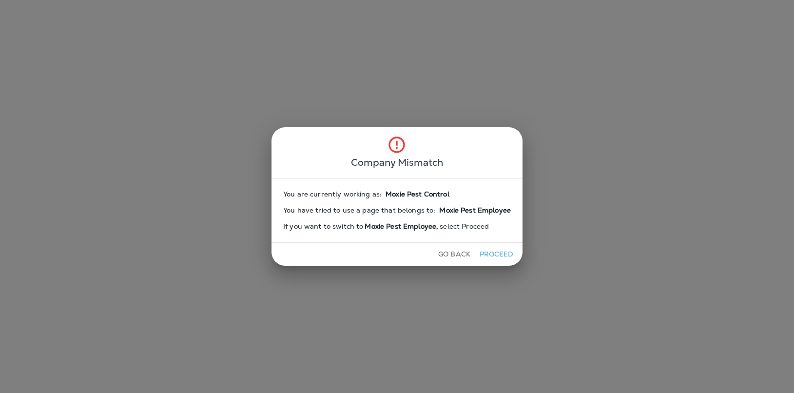  What do you see at coordinates (332, 194) in the screenshot?
I see `span: You are currently working as:` at bounding box center [332, 194].